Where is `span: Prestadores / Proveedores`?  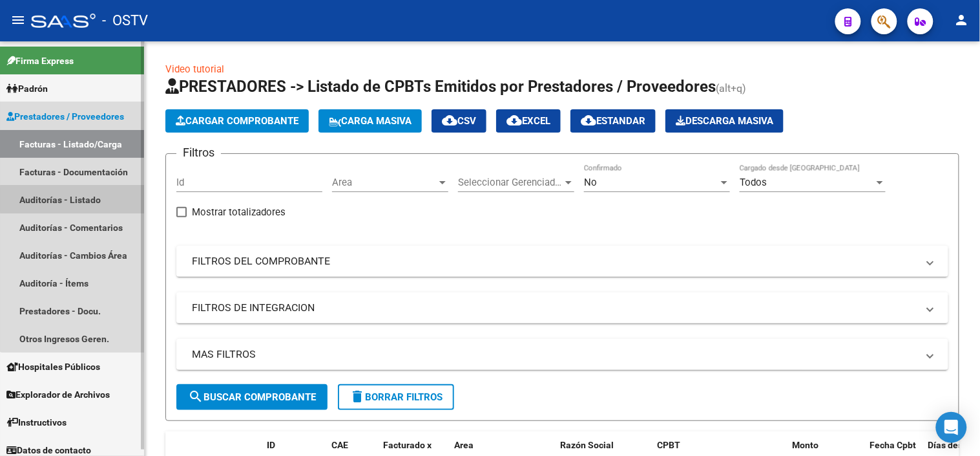
span: Prestadores / Proveedores is located at coordinates (65, 116).